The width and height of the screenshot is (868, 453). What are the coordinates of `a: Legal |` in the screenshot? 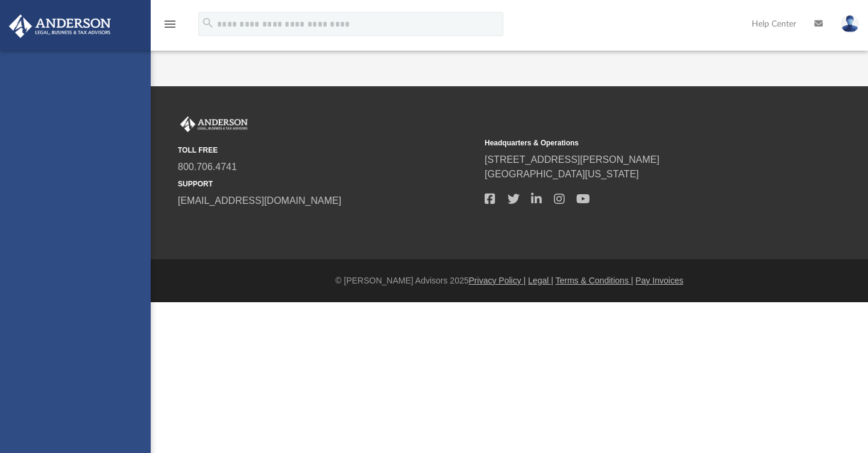 It's located at (541, 281).